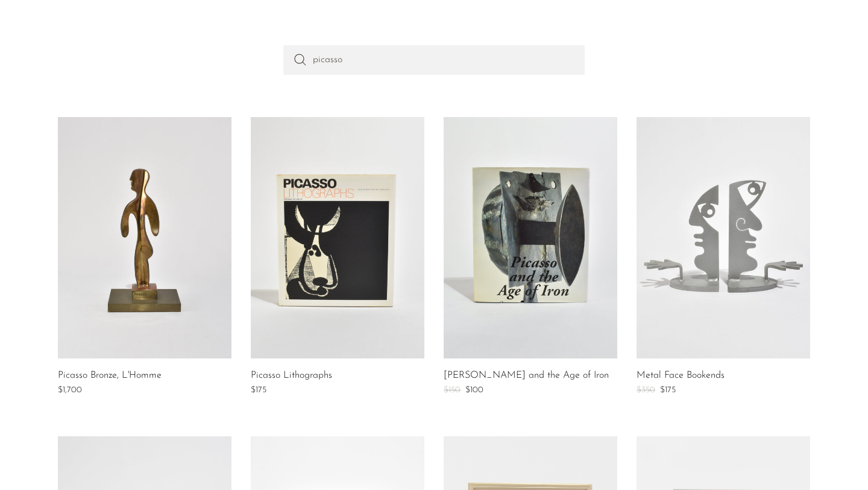 Image resolution: width=868 pixels, height=490 pixels. I want to click on span: $1,700, so click(70, 389).